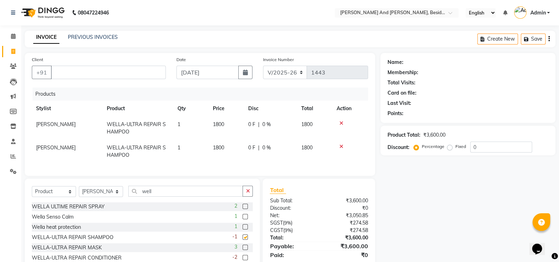 This screenshot has width=559, height=262. I want to click on label: Client, so click(37, 60).